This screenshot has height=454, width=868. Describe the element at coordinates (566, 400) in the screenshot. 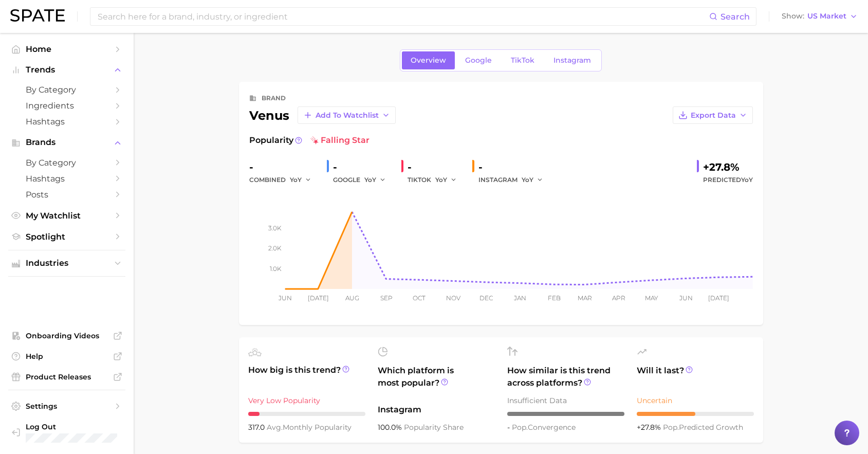

I see `div: Insufficient Data` at that location.